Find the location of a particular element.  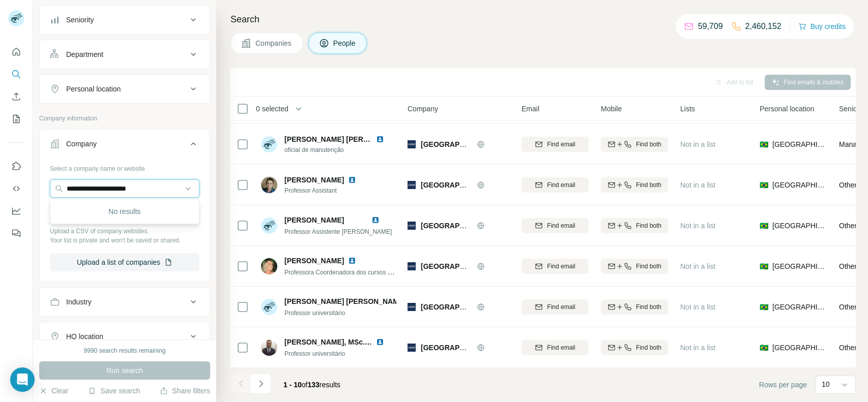

span: Personal location is located at coordinates (786, 109).